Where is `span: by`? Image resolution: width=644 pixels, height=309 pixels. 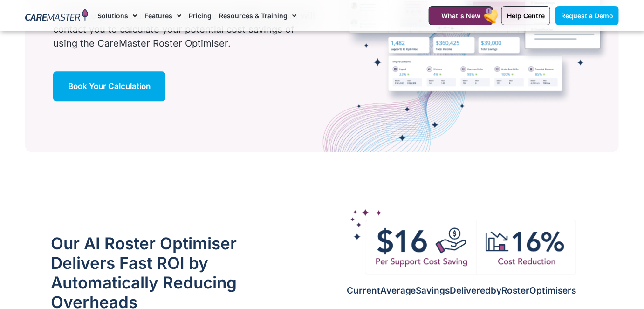 span: by is located at coordinates (496, 290).